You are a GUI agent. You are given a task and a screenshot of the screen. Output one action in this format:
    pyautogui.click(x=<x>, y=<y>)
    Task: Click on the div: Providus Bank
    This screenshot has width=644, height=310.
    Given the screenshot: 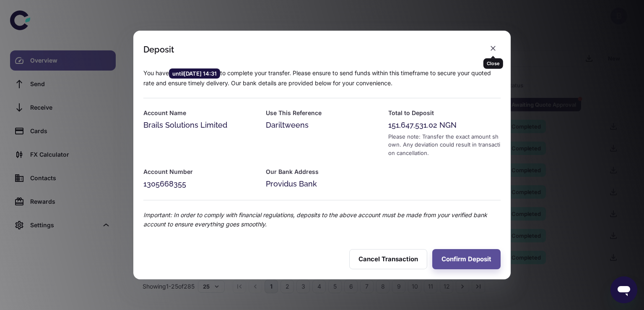 What is the action you would take?
    pyautogui.click(x=322, y=184)
    